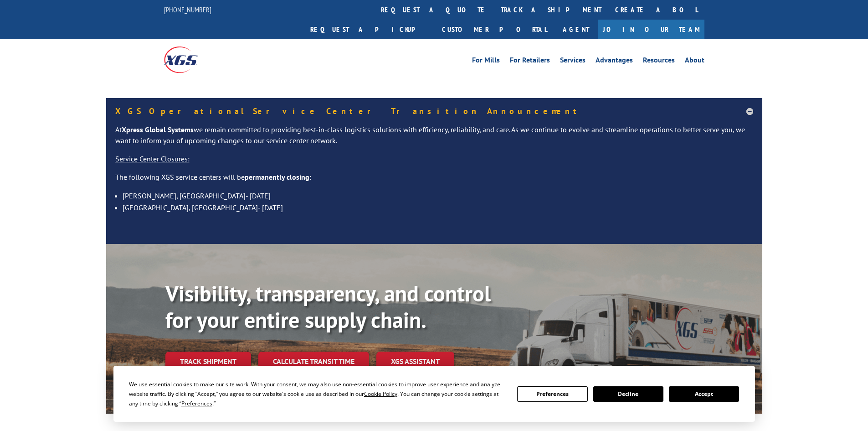 The height and width of the screenshot is (431, 868). I want to click on a: Calculate transit time, so click(313, 361).